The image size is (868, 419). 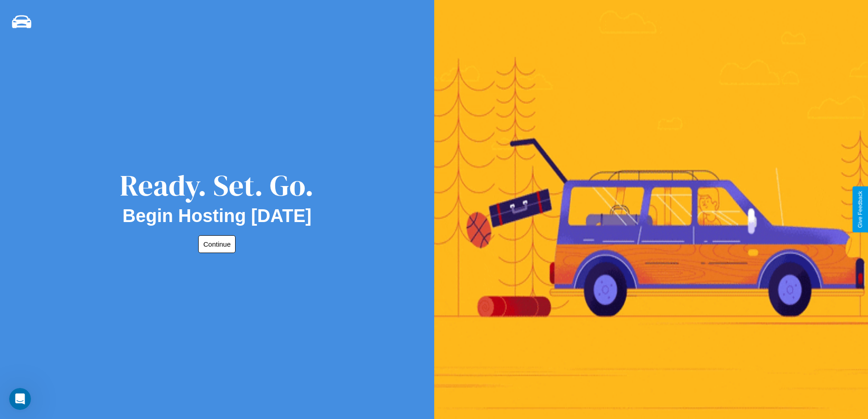 I want to click on button: Continue, so click(x=217, y=244).